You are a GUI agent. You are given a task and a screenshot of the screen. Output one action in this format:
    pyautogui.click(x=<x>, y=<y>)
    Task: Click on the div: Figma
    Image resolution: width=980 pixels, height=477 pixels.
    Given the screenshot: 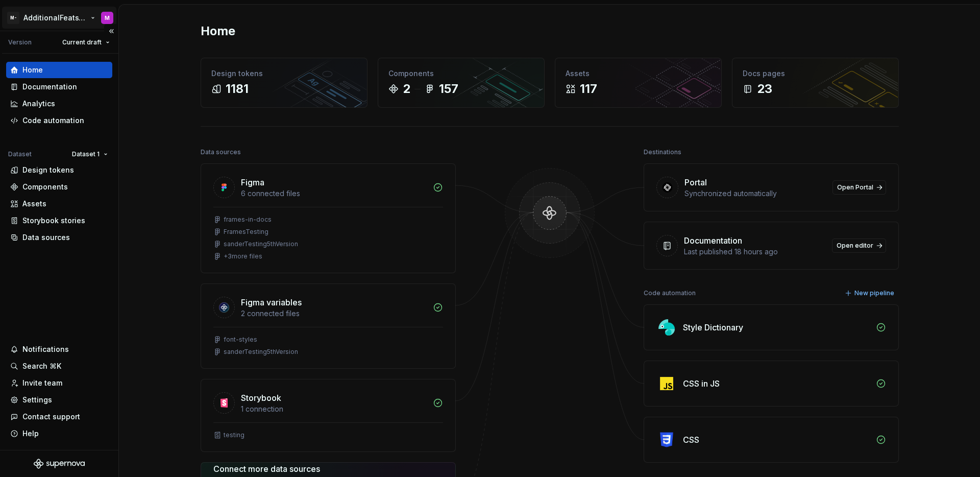 What is the action you would take?
    pyautogui.click(x=253, y=182)
    